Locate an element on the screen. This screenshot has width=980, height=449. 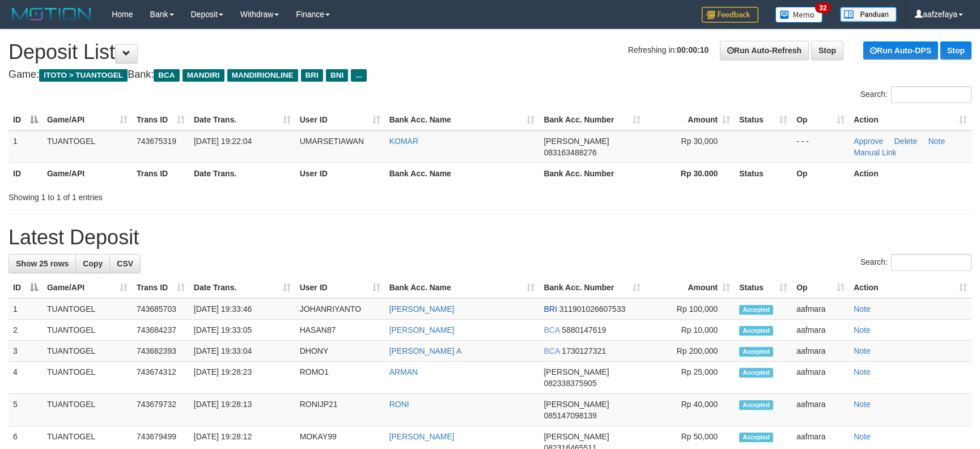
span: CSV is located at coordinates (125, 264).